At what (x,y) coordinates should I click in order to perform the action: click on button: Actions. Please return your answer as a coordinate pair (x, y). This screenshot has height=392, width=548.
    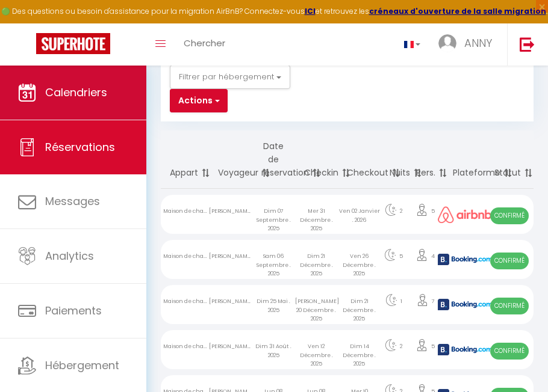
    Looking at the image, I should click on (199, 101).